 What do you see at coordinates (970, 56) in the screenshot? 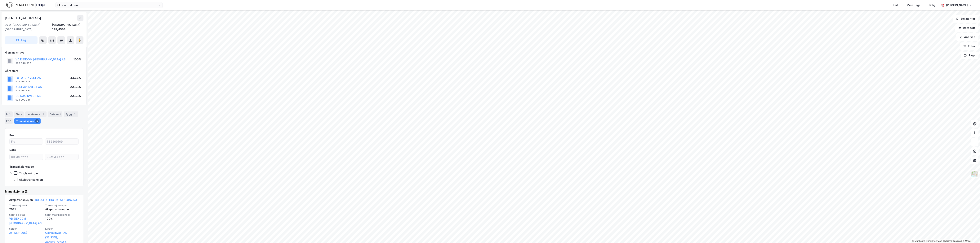
I see `button: Tags` at bounding box center [970, 56].